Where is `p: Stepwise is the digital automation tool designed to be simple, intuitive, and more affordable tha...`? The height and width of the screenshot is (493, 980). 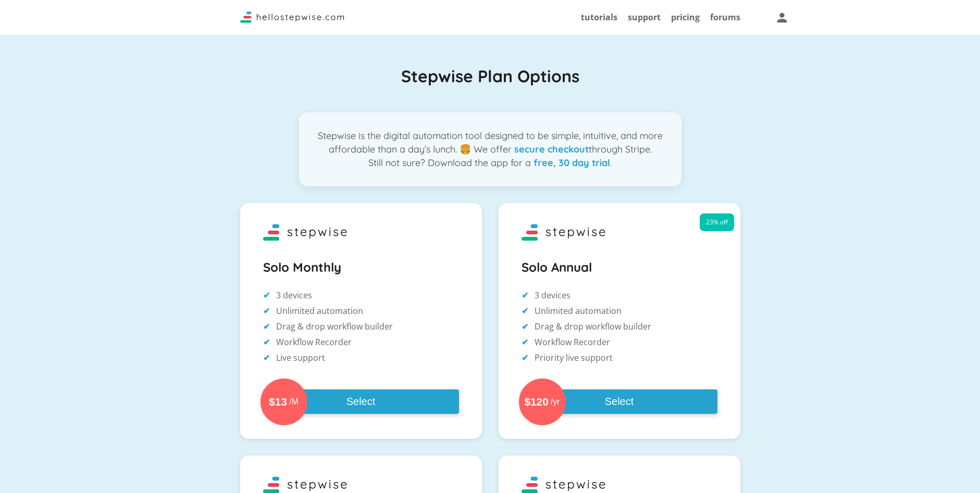
p: Stepwise is the digital automation tool designed to be simple, intuitive, and more affordable tha... is located at coordinates (490, 149).